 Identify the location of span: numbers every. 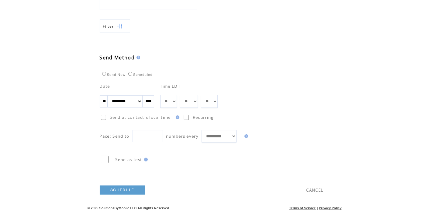
(182, 136).